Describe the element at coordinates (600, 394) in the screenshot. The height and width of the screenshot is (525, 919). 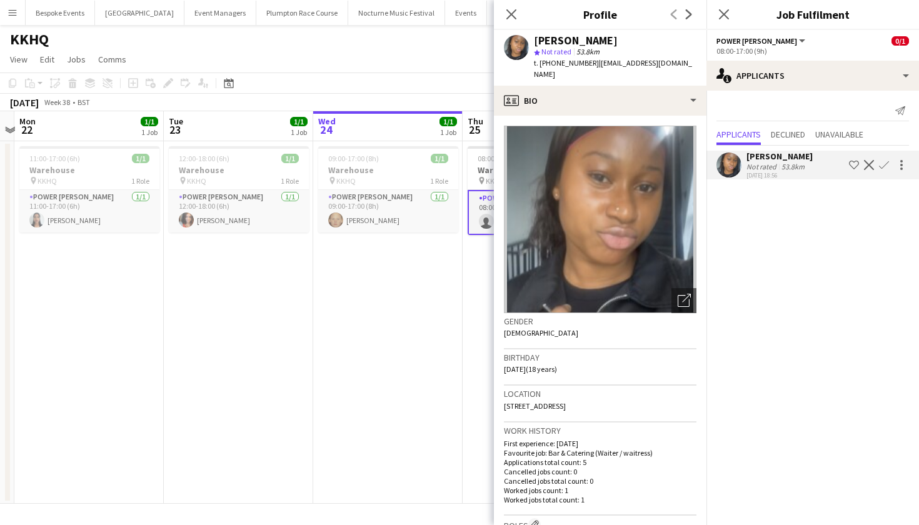
I see `h3: Location` at that location.